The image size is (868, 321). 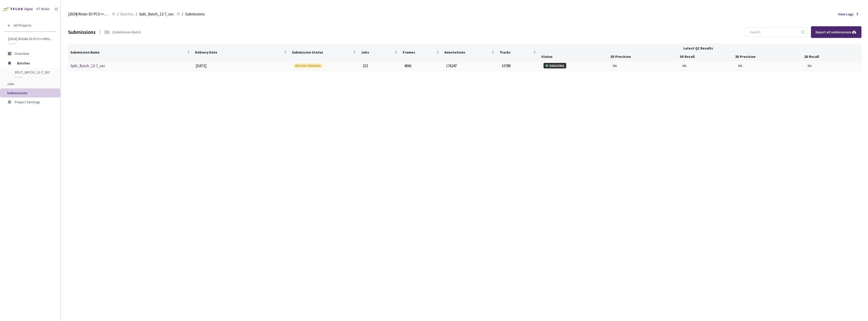 What do you see at coordinates (82, 32) in the screenshot?
I see `div: Submissions` at bounding box center [82, 32].